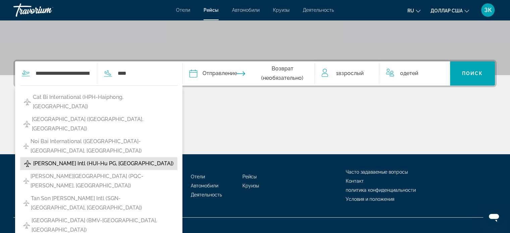 The image size is (510, 233). I want to click on font: детей, so click(410, 73).